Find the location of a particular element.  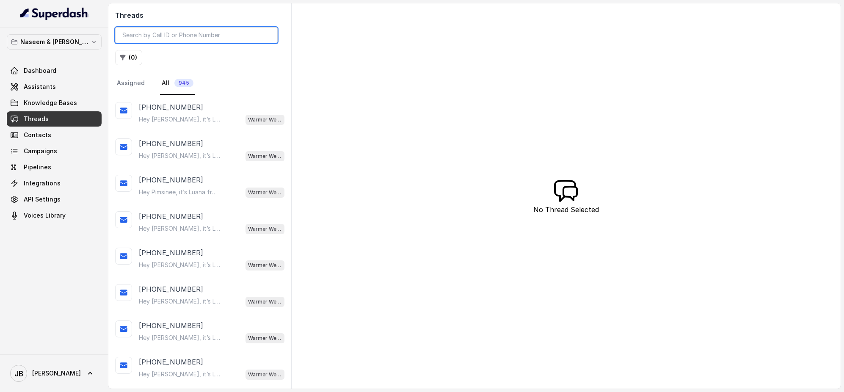

a: Assistants is located at coordinates (54, 87).